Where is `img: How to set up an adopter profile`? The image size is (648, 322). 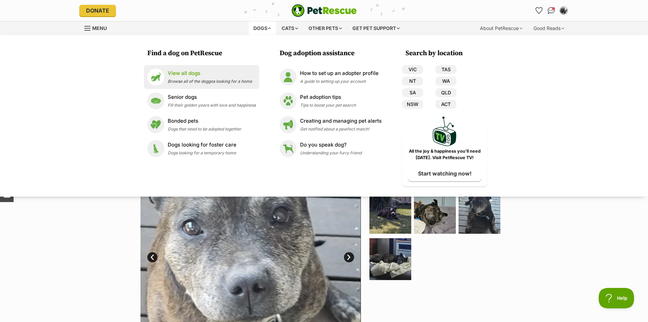
img: How to set up an adopter profile is located at coordinates (288, 77).